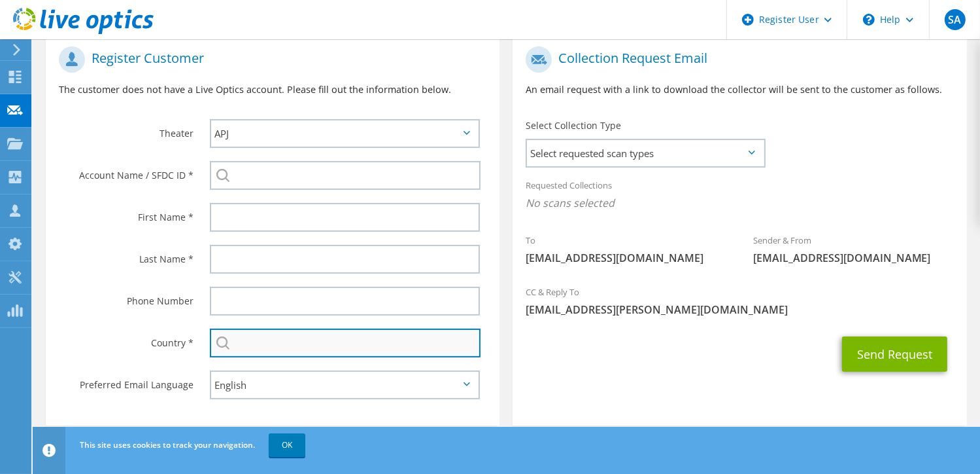 This screenshot has width=980, height=474. What do you see at coordinates (573, 125) in the screenshot?
I see `label: Select Collection Type` at bounding box center [573, 125].